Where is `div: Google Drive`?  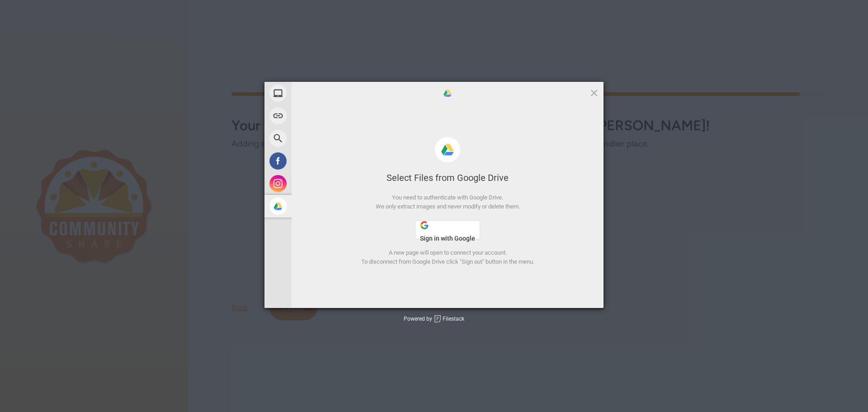 div: Google Drive is located at coordinates (318, 206).